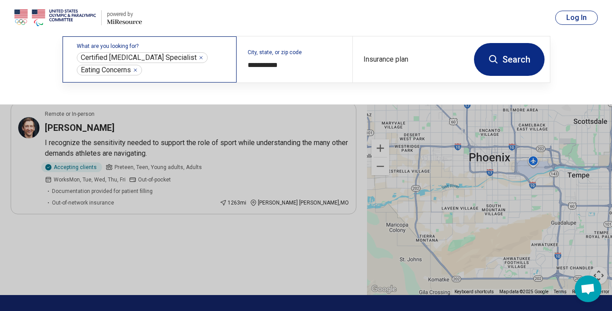  What do you see at coordinates (78, 18) in the screenshot?
I see `a: USOPCpowered by` at bounding box center [78, 18].